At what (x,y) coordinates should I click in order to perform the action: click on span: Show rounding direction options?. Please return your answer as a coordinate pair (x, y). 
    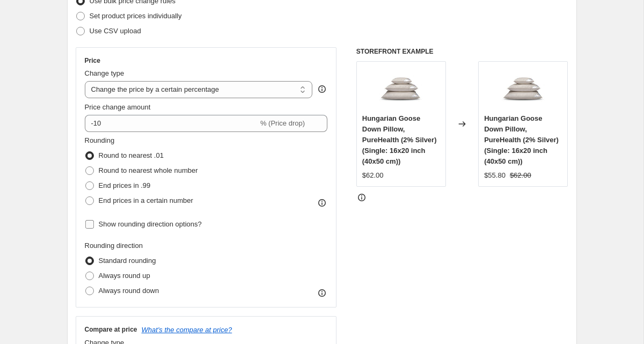
    Looking at the image, I should click on (150, 224).